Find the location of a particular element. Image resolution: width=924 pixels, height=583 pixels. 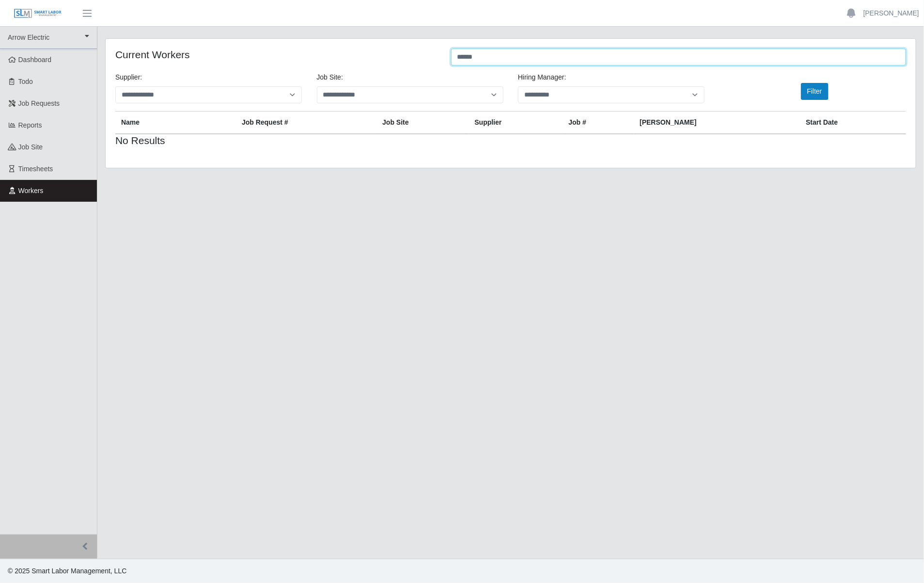

th: Job Request # is located at coordinates (307, 123).